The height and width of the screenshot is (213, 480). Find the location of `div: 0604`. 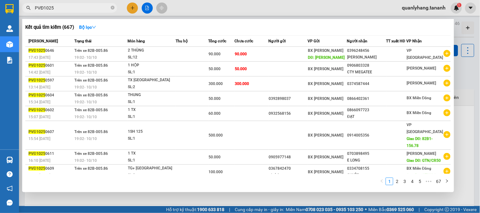

div: 0604 is located at coordinates (50, 95).